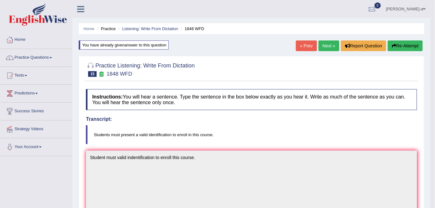  What do you see at coordinates (191, 29) in the screenshot?
I see `li: 1848 WFD` at bounding box center [191, 29].